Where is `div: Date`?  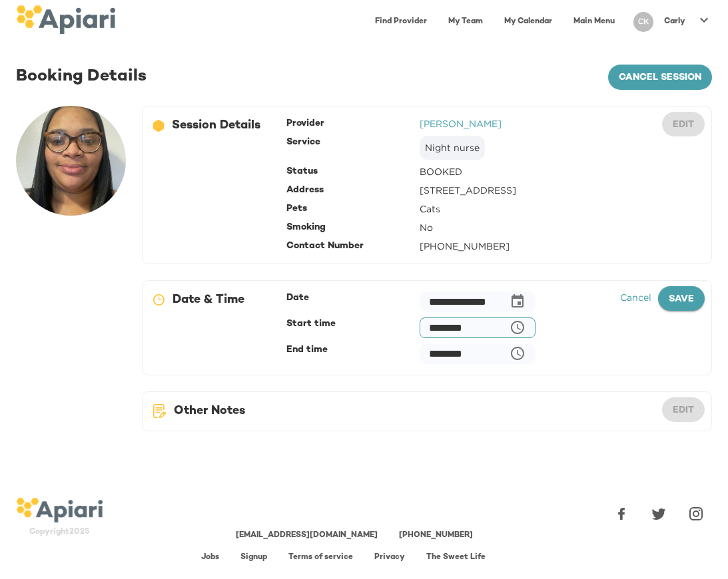
div: Date is located at coordinates (353, 298).